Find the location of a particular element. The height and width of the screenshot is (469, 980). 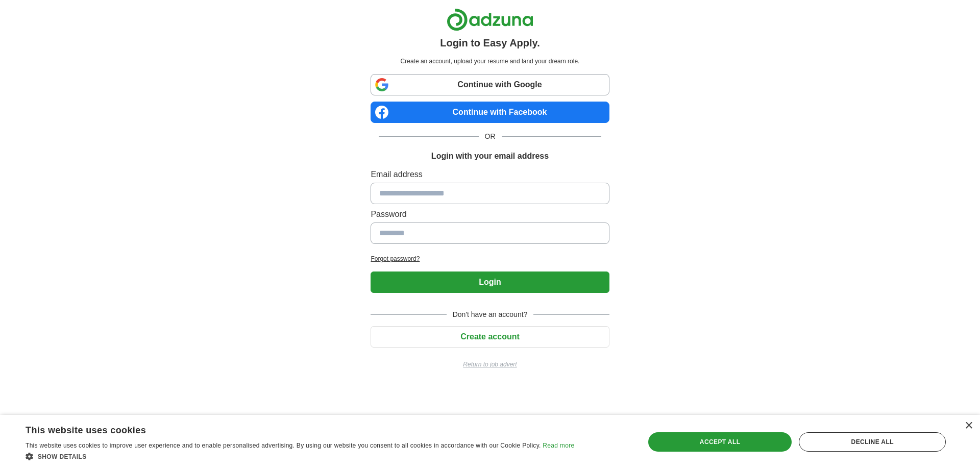

p: Return to job advert is located at coordinates (490, 365).